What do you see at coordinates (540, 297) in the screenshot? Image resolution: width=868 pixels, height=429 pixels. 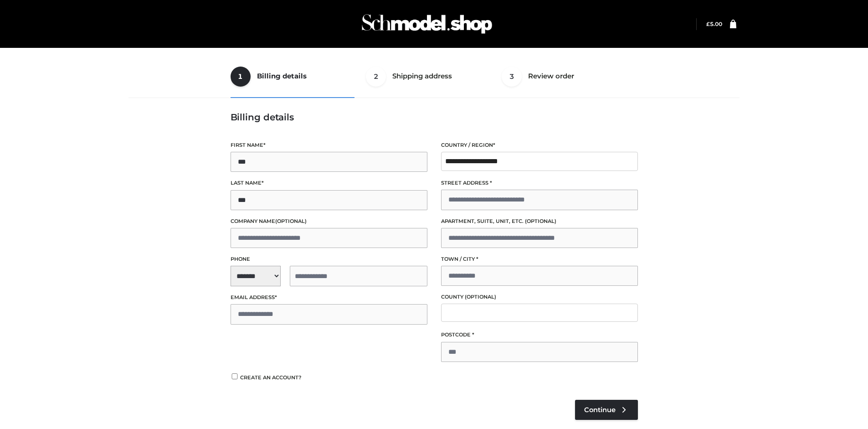 I see `label: County` at bounding box center [540, 297].